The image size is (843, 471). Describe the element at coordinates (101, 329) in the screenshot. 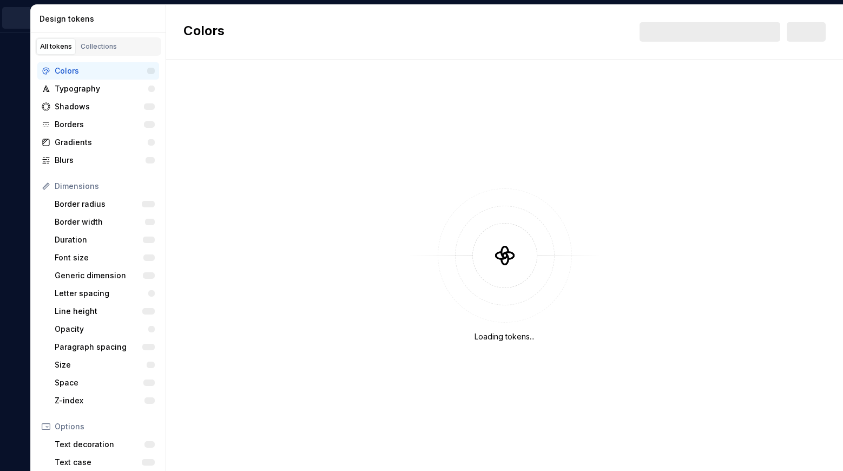

I see `div: Opacity` at that location.